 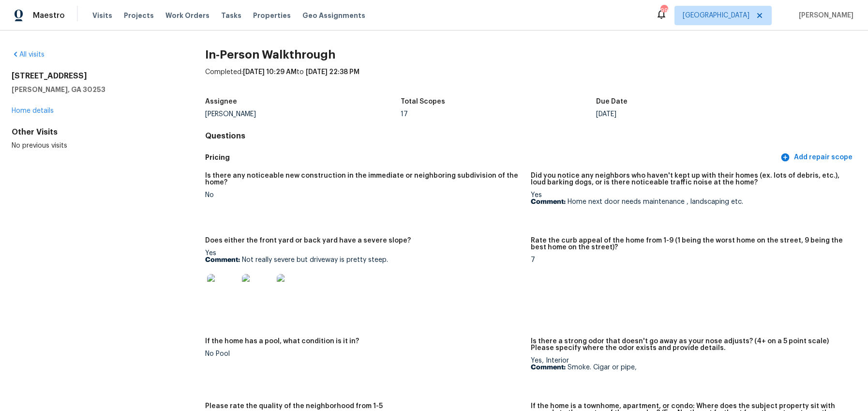 What do you see at coordinates (364, 261) in the screenshot?
I see `p: Not really severe but driveway is pretty steep.` at bounding box center [364, 261].